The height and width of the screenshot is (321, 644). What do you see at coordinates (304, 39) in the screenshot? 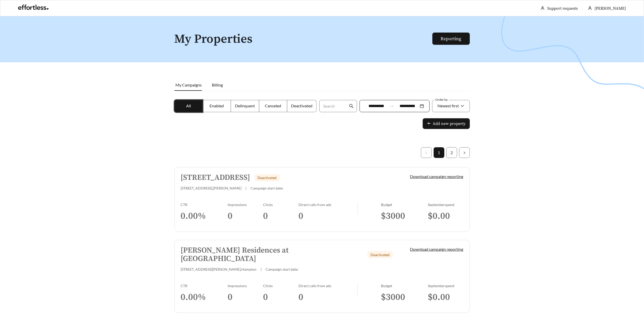
I see `h1: My Properties` at bounding box center [304, 39].